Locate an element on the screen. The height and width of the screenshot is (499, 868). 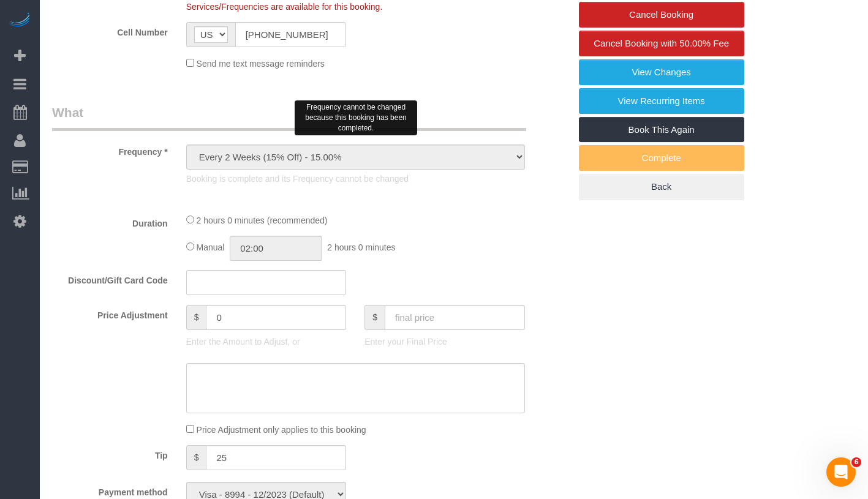
span: 2 hours 0 minutes (recommended) is located at coordinates (262, 220).